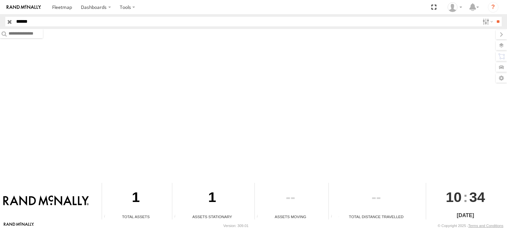 This screenshot has width=507, height=229. Describe the element at coordinates (376, 217) in the screenshot. I see `div: Total Distance Travelled` at that location.